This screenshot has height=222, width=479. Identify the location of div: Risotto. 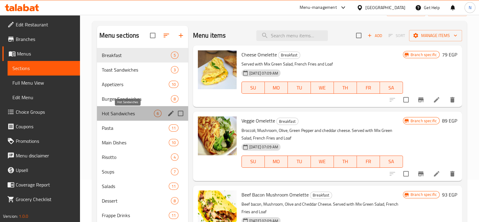
(136, 157).